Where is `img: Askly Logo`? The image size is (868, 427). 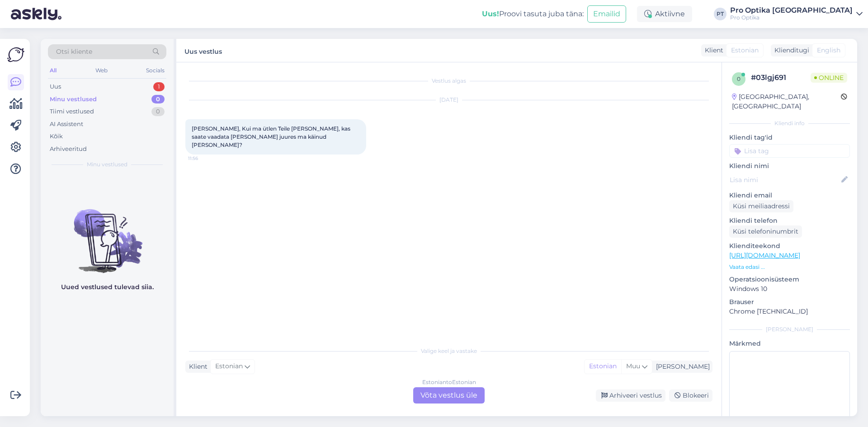
img: Askly Logo is located at coordinates (16, 55).